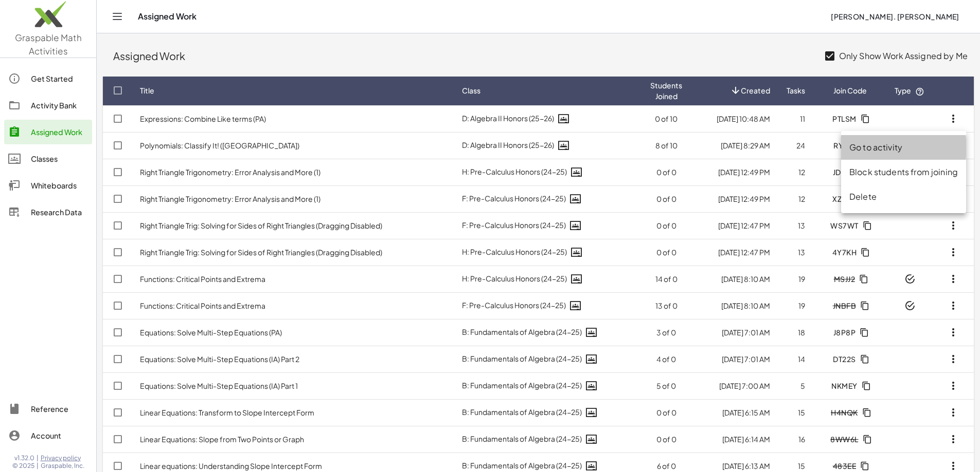 This screenshot has height=472, width=980. Describe the element at coordinates (850, 119) in the screenshot. I see `button: PTLSM` at that location.